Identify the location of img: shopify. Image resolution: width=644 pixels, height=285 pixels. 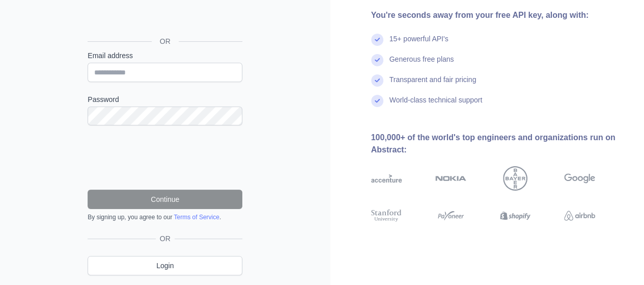
(515, 216).